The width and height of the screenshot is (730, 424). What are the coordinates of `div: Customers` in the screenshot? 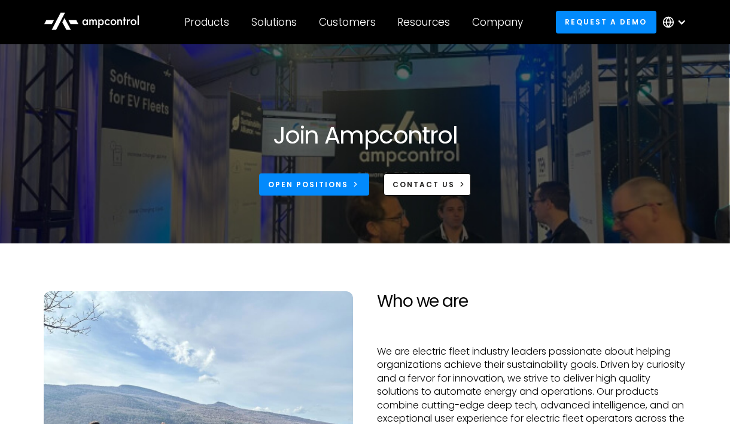 It's located at (347, 22).